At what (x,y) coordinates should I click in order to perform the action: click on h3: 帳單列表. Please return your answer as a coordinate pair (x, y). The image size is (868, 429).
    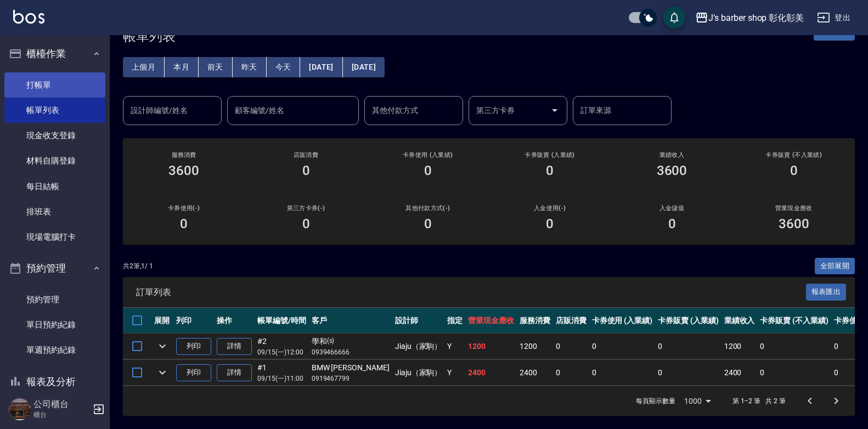
    Looking at the image, I should click on (149, 36).